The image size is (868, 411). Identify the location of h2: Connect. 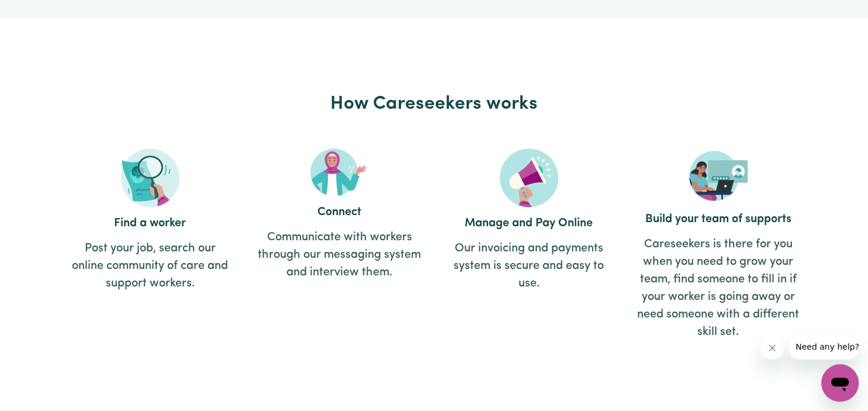
(340, 212).